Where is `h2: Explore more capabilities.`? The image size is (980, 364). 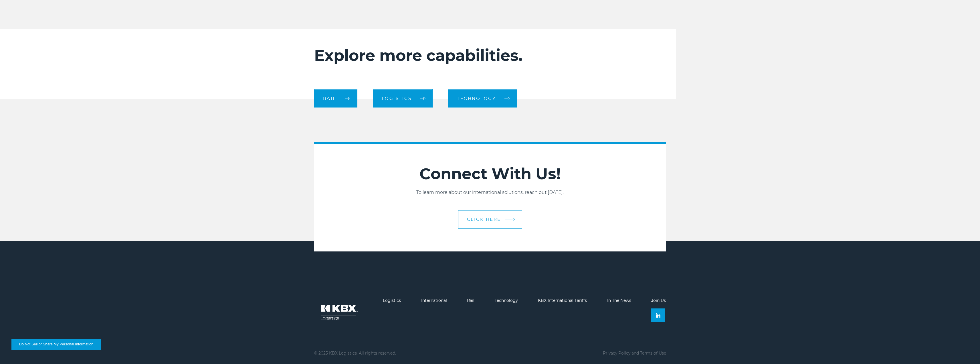 h2: Explore more capabilities. is located at coordinates (534, 55).